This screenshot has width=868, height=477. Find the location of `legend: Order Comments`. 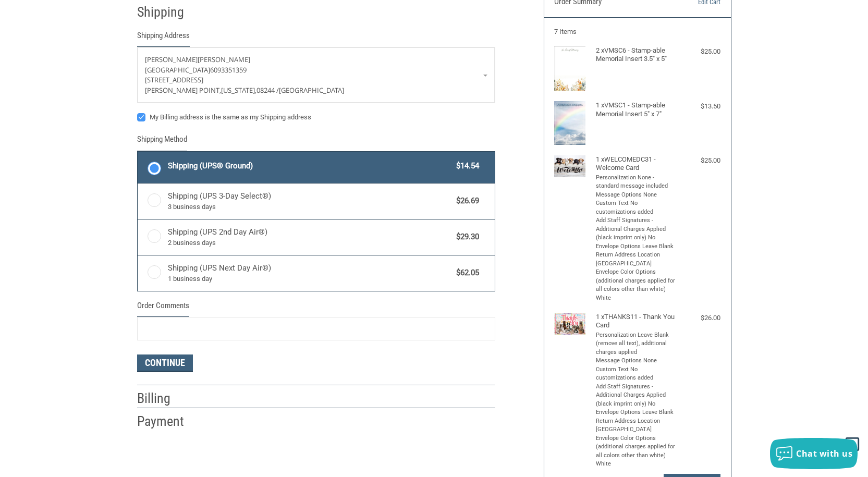

legend: Order Comments is located at coordinates (163, 308).